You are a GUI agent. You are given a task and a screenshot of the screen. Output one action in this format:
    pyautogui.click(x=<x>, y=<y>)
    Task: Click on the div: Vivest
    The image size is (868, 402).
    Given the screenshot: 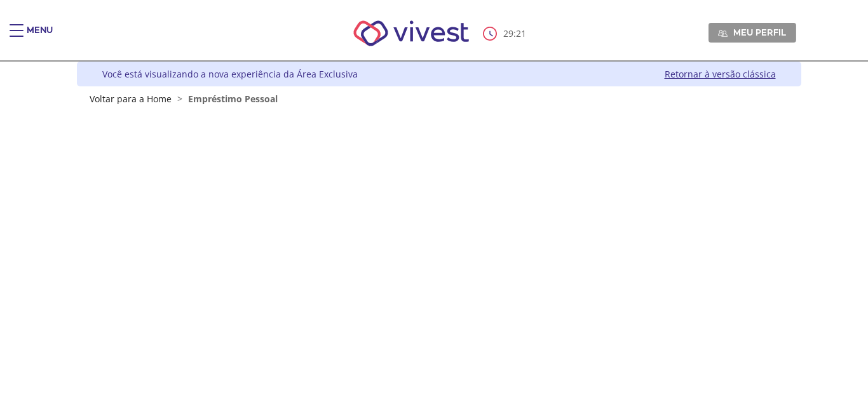 What is the action you would take?
    pyautogui.click(x=434, y=232)
    